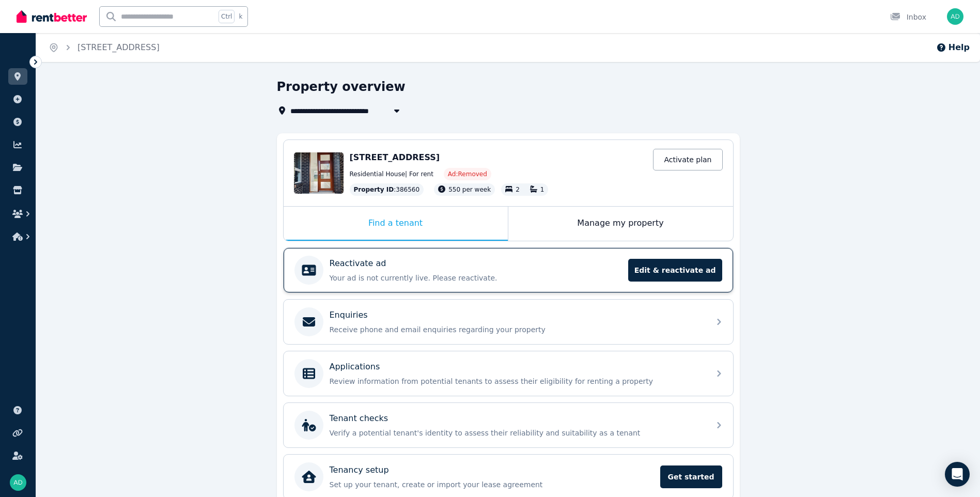 Image resolution: width=980 pixels, height=497 pixels. I want to click on h1: Property overview, so click(341, 87).